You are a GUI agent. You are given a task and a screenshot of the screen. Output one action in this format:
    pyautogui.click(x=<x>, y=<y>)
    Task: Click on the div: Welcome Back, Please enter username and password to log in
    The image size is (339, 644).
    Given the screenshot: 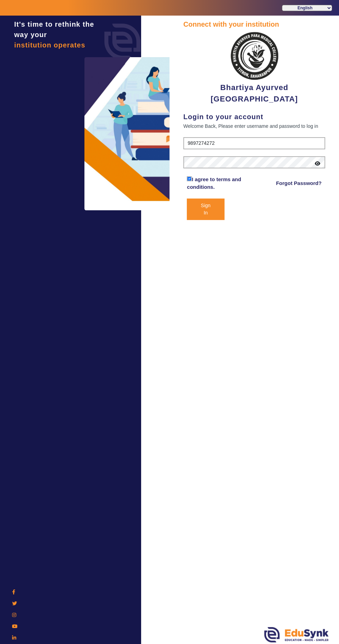 What is the action you would take?
    pyautogui.click(x=254, y=126)
    